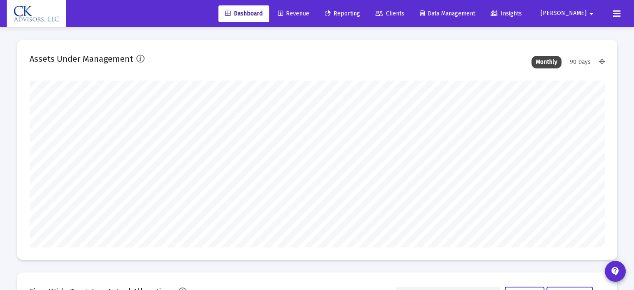 This screenshot has width=634, height=290. I want to click on div: Monthly, so click(547, 62).